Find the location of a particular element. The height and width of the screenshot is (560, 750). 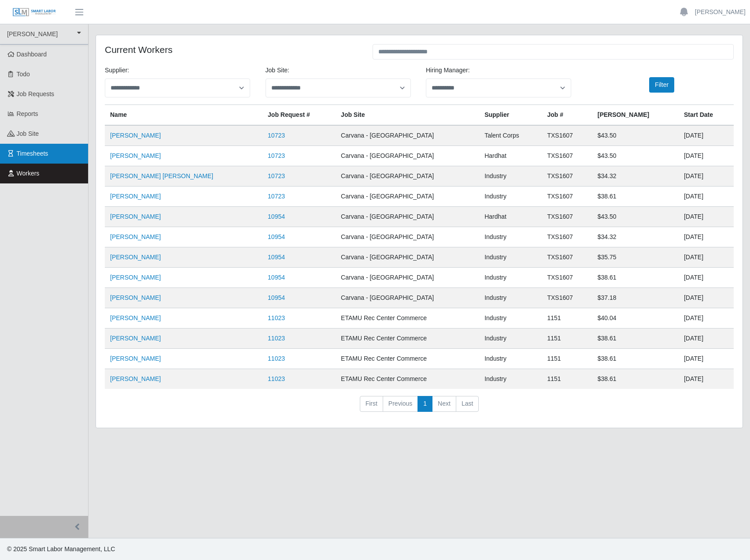

th: job site is located at coordinates (408, 115).